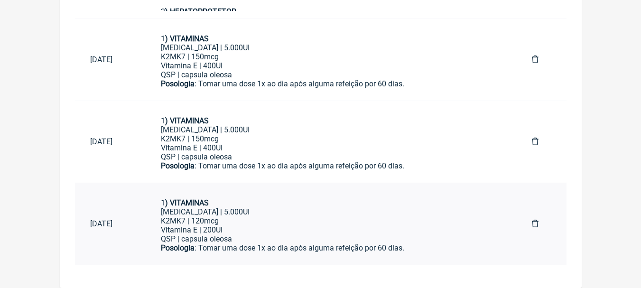 The width and height of the screenshot is (641, 288). Describe the element at coordinates (331, 11) in the screenshot. I see `div: 2` at that location.